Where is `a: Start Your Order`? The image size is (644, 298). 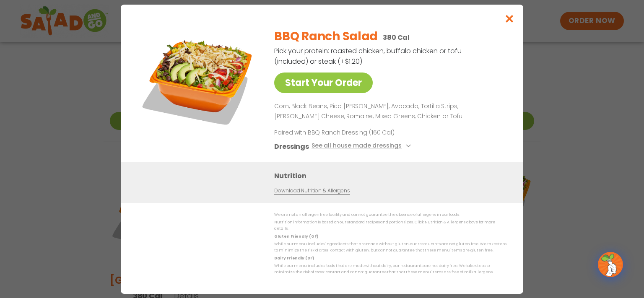 a: Start Your Order is located at coordinates (323, 83).